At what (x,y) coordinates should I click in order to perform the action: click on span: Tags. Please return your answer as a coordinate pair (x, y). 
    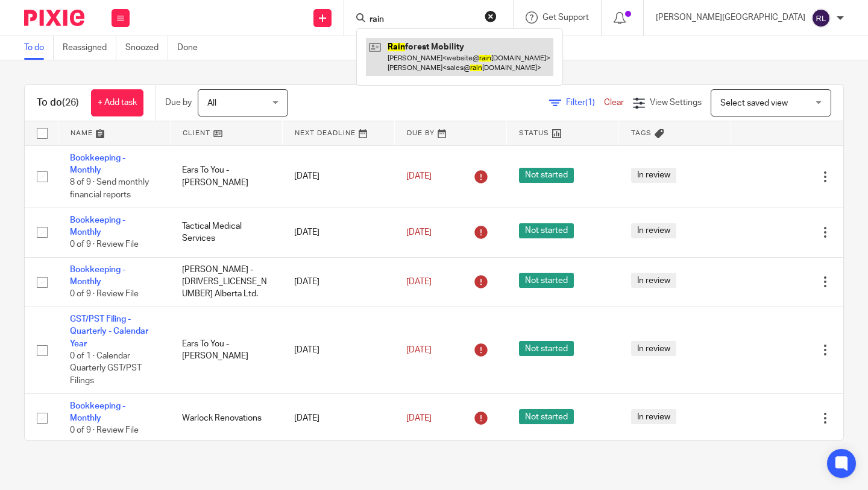
    Looking at the image, I should click on (641, 133).